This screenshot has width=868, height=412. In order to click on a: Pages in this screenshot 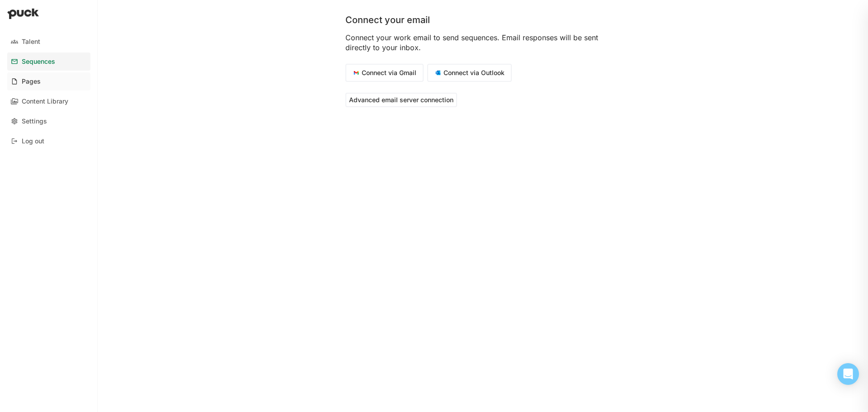, I will do `click(49, 82)`.